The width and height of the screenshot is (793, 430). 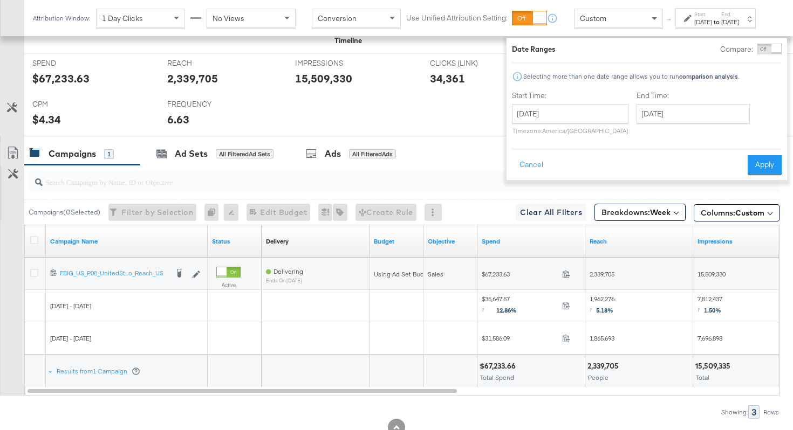 I want to click on label: Start:, so click(x=703, y=14).